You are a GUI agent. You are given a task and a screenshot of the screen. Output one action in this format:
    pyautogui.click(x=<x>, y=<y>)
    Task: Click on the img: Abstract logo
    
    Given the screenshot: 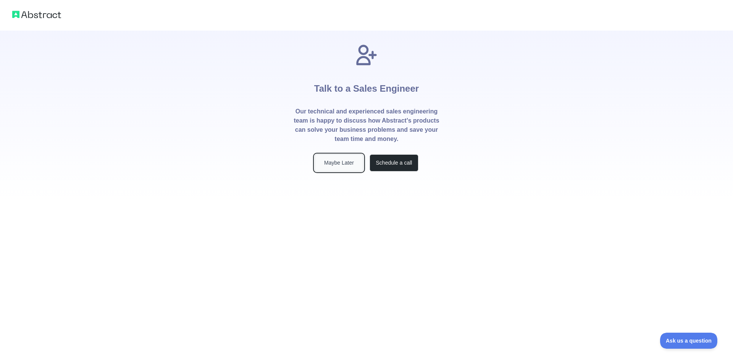 What is the action you would take?
    pyautogui.click(x=37, y=15)
    